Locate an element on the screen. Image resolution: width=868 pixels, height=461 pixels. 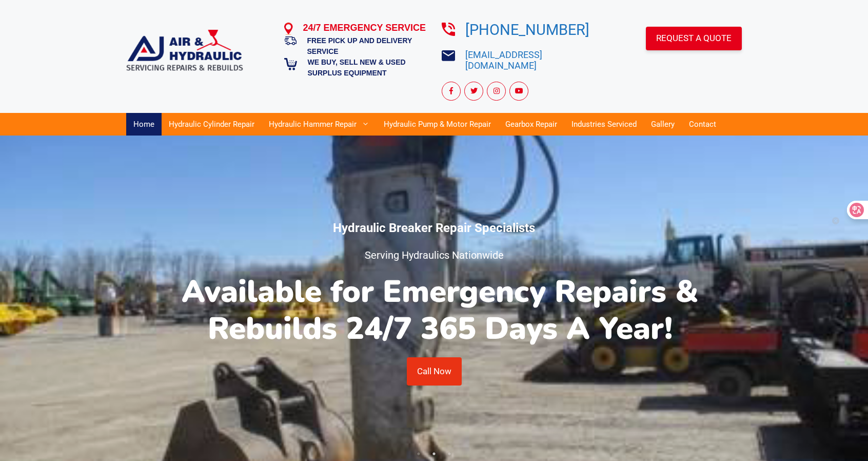
a: Gearbox Repair is located at coordinates (531, 124).